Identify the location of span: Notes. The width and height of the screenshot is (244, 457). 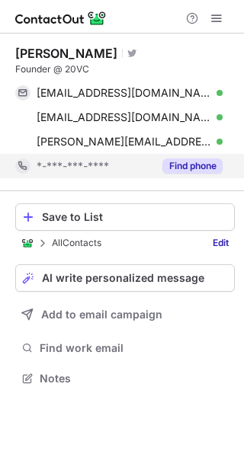
(134, 378).